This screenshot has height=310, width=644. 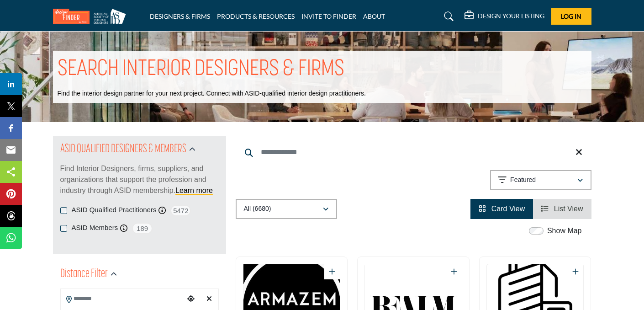 What do you see at coordinates (201, 69) in the screenshot?
I see `h1: SEARCH INTERIOR DESIGNERS & FIRMS` at bounding box center [201, 69].